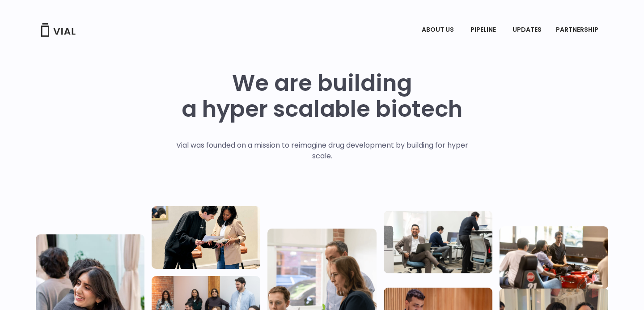 The height and width of the screenshot is (310, 644). Describe the element at coordinates (554, 257) in the screenshot. I see `img: Group of people playing whirlyball` at that location.